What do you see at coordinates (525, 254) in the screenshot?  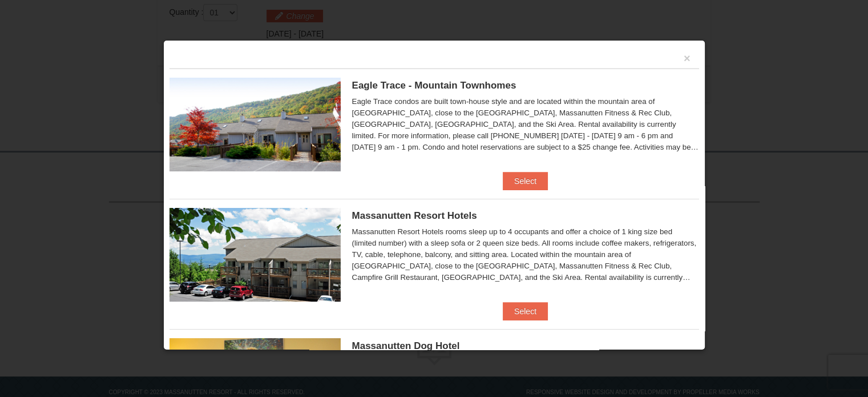 I see `div: Massanutten Resort Hotels rooms sleep up to 4 occupants and offer a choice of 1 king size bed (li...` at bounding box center [525, 254].